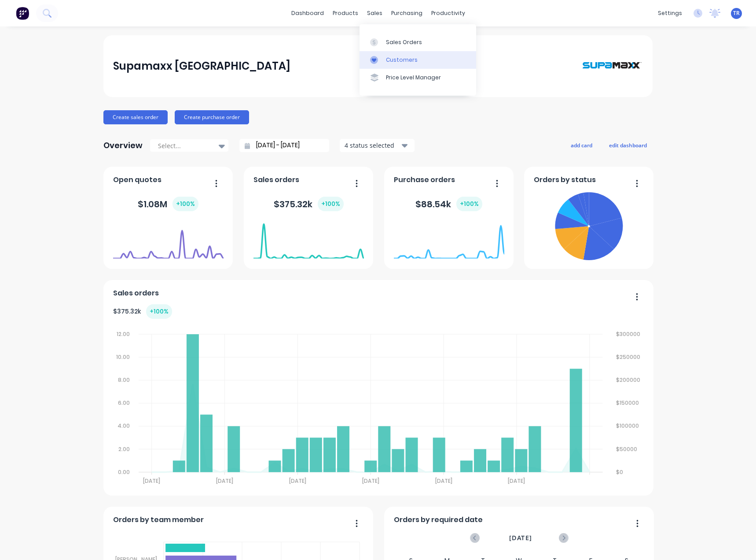 This screenshot has height=560, width=756. I want to click on button: Create purchase order, so click(212, 118).